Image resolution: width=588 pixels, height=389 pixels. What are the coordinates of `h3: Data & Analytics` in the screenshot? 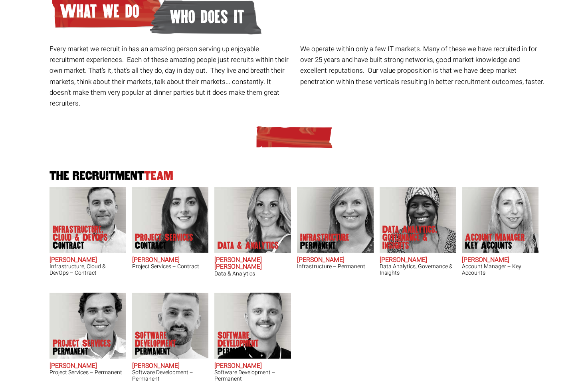 It's located at (253, 273).